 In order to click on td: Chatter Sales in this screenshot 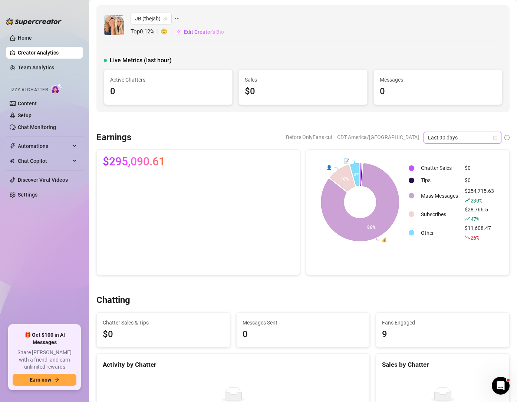, I will do `click(440, 168)`.